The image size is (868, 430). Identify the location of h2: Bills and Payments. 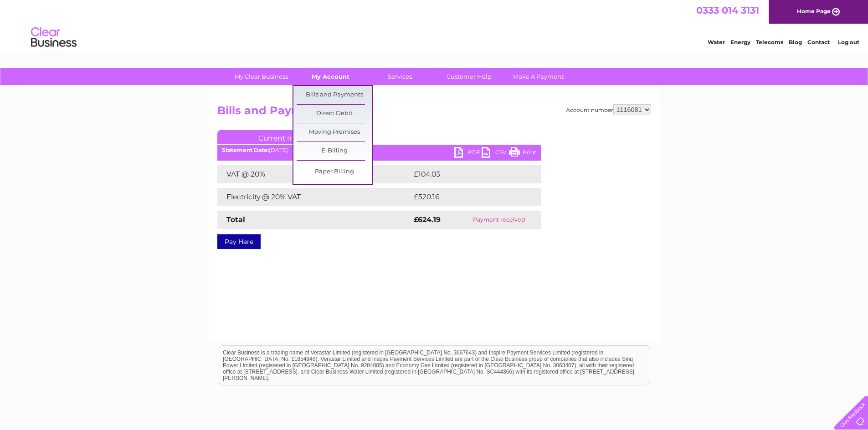
(434, 113).